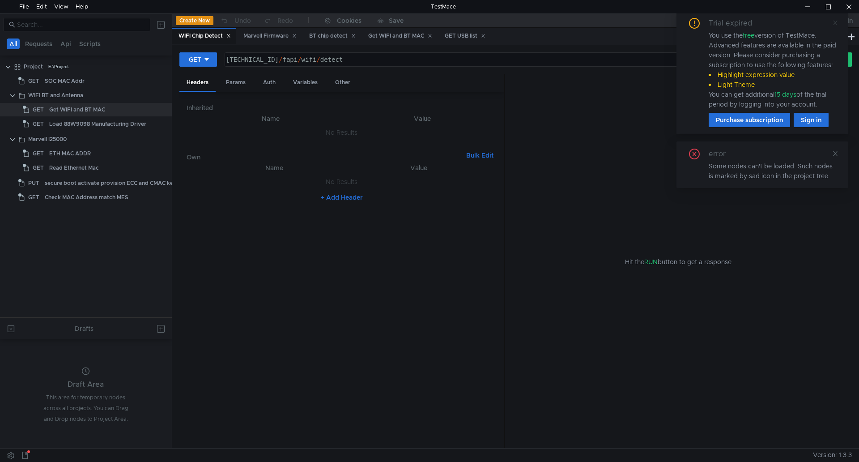 This screenshot has width=859, height=462. What do you see at coordinates (204, 36) in the screenshot?
I see `div: WIFI Chip Detect` at bounding box center [204, 36].